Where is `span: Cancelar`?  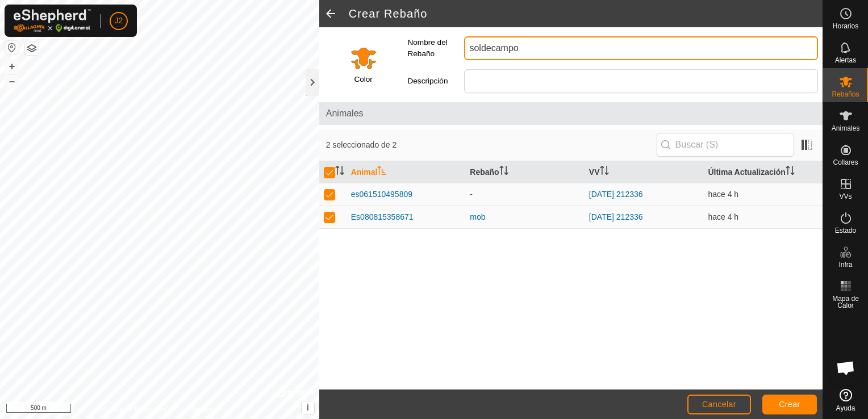 span: Cancelar is located at coordinates (719, 404).